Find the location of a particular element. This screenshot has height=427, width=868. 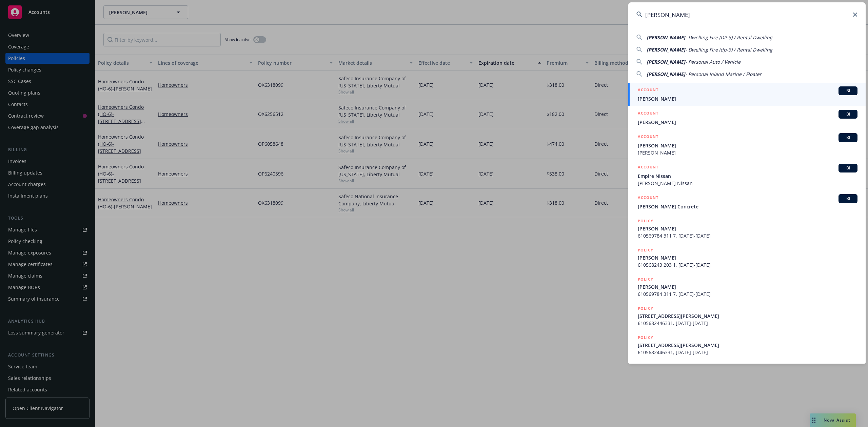

input: Search... is located at coordinates (747, 15).